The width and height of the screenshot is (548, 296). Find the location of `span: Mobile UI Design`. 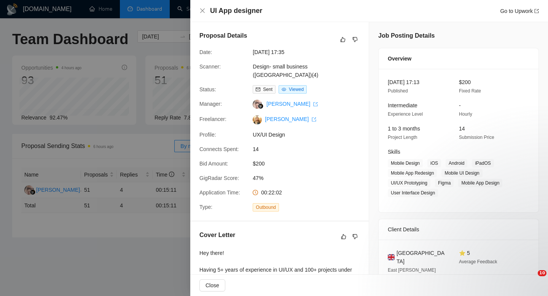

span: Mobile UI Design is located at coordinates (462, 173).